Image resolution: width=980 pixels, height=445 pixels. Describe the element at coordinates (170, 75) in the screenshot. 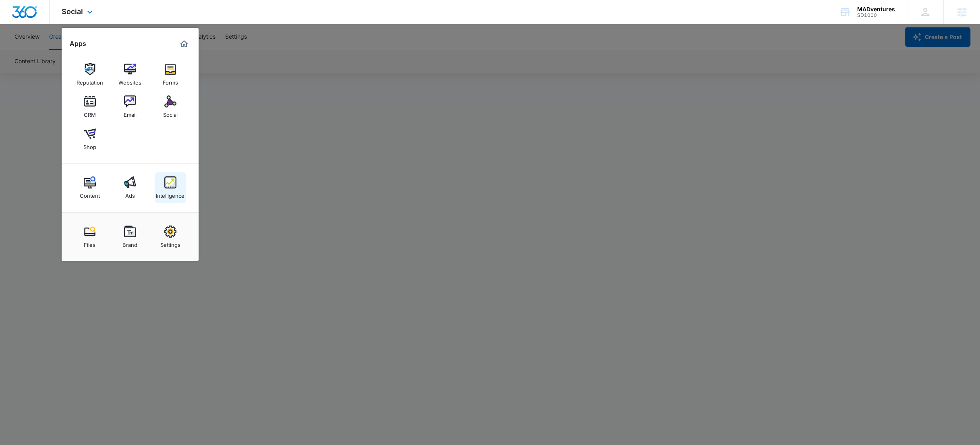

I see `a: Forms` at that location.